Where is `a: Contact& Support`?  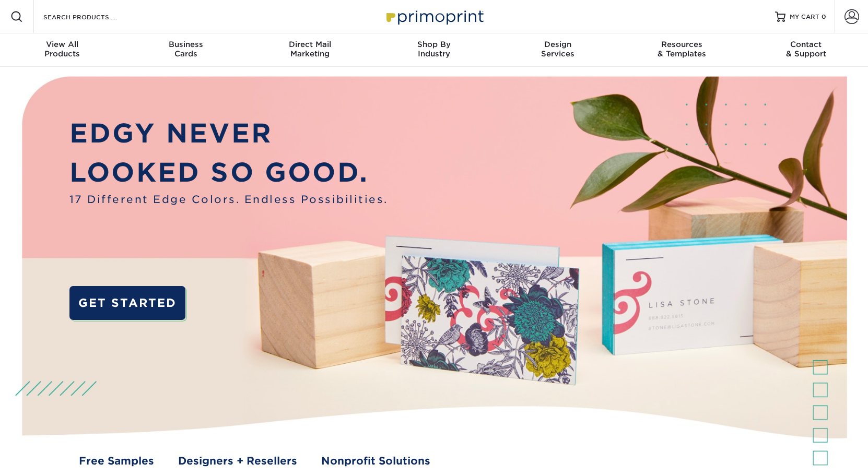 a: Contact& Support is located at coordinates (805, 50).